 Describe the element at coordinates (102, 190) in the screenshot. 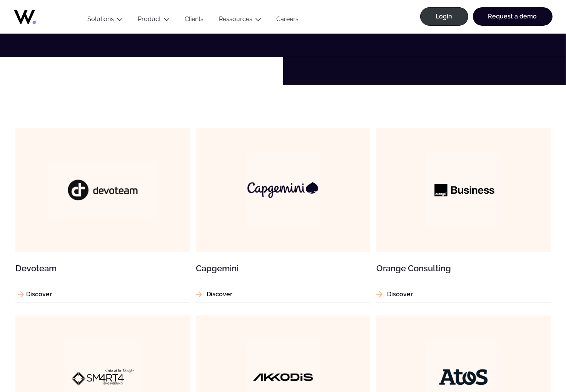

I see `img: Devoteam` at that location.